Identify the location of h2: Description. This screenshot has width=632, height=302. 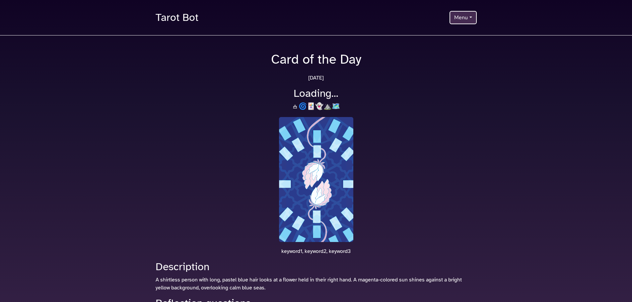
(316, 267).